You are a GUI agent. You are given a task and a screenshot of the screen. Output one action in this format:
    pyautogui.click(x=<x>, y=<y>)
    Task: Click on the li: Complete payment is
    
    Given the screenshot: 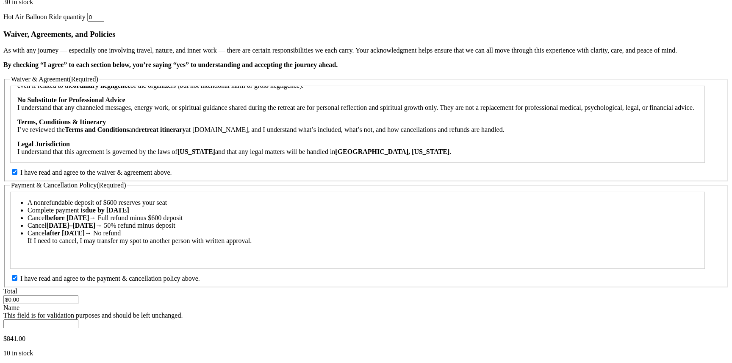 What is the action you would take?
    pyautogui.click(x=363, y=210)
    